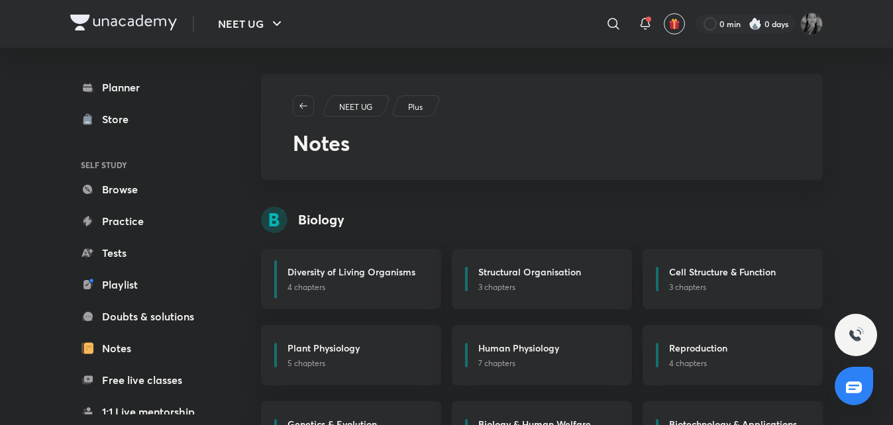 The image size is (893, 425). I want to click on img: syllabus, so click(274, 220).